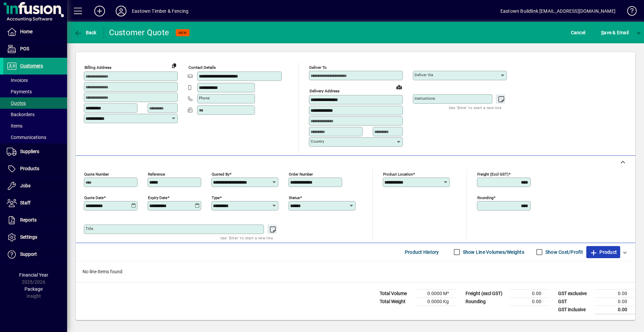  I want to click on span: ave & Email, so click(615, 33).